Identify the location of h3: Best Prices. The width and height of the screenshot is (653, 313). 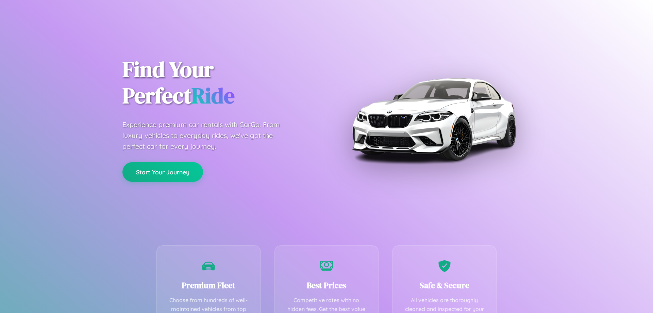
(327, 285).